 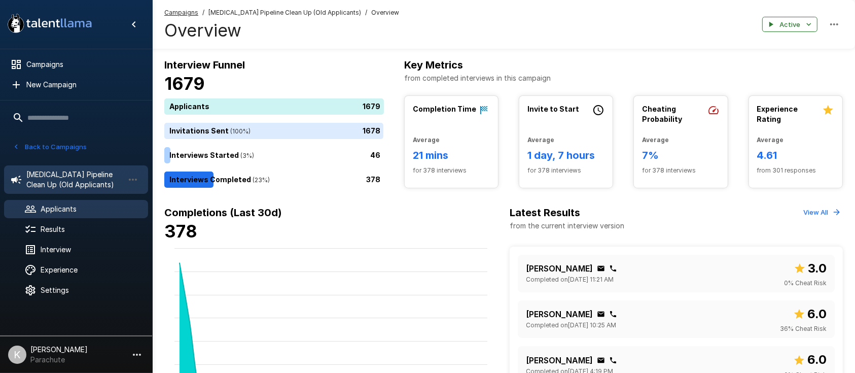 What do you see at coordinates (821, 212) in the screenshot?
I see `button: View All` at bounding box center [821, 212].